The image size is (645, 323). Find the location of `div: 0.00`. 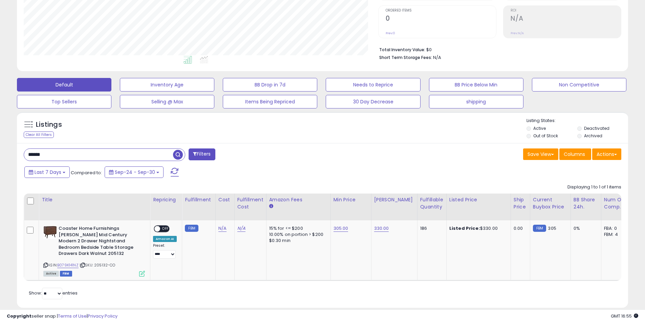

div: 0.00 is located at coordinates (519, 228).